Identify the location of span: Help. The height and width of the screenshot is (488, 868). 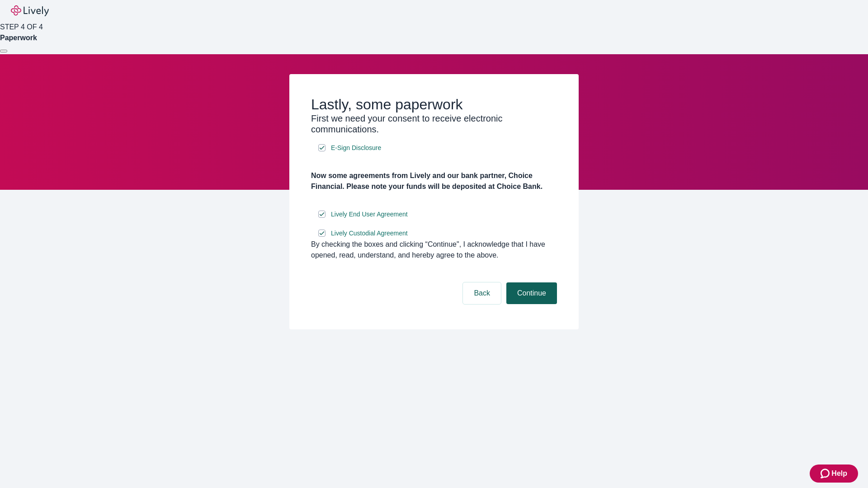
(839, 474).